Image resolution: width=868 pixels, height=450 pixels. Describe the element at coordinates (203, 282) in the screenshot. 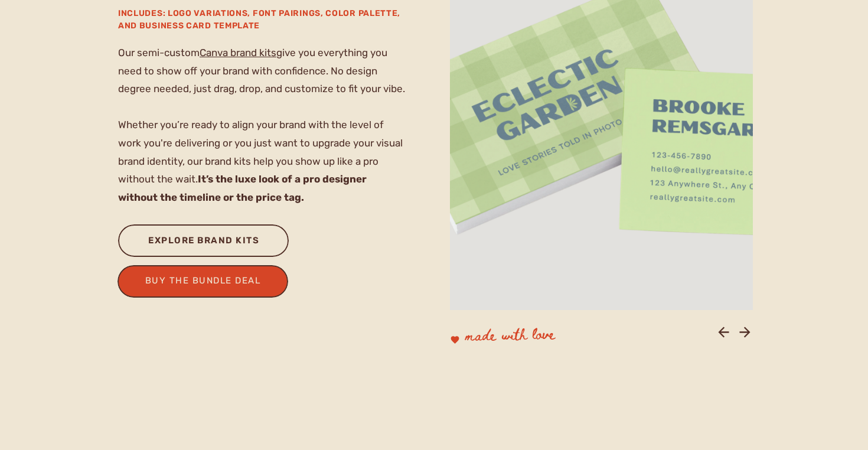

I see `div: buy the bundle deal` at that location.